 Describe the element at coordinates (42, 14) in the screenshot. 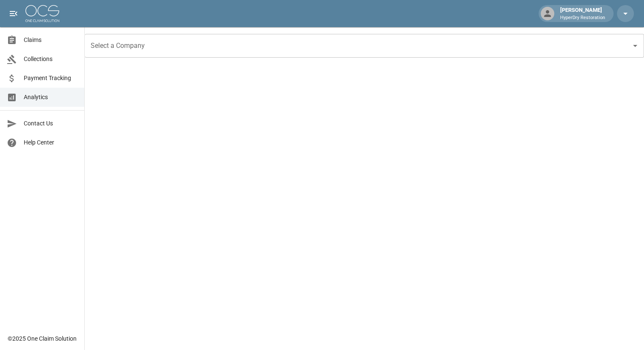

I see `img: ocs-logo-white-transparent.png` at that location.